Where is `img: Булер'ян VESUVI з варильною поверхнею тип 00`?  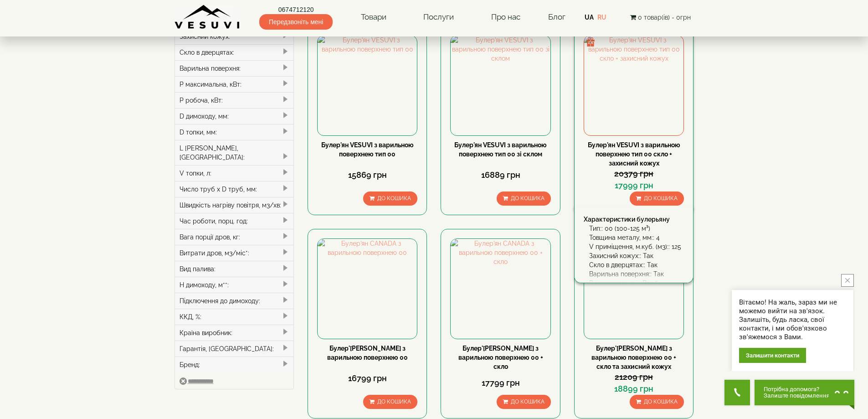
img: Булер'ян VESUVI з варильною поверхнею тип 00 is located at coordinates (367, 85).